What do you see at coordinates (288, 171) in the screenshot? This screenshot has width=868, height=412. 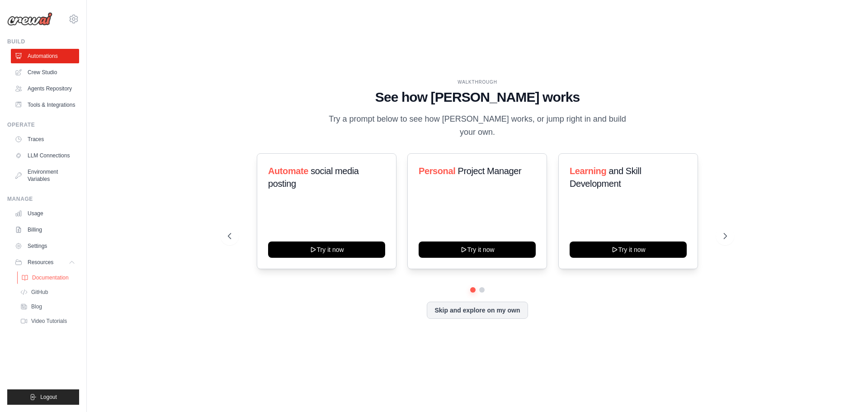 I see `span: Automate` at bounding box center [288, 171].